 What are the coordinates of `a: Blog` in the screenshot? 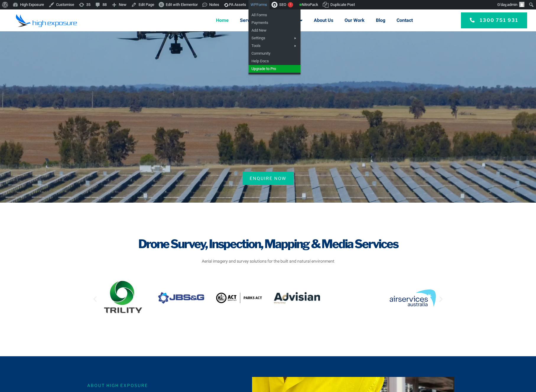 It's located at (380, 20).